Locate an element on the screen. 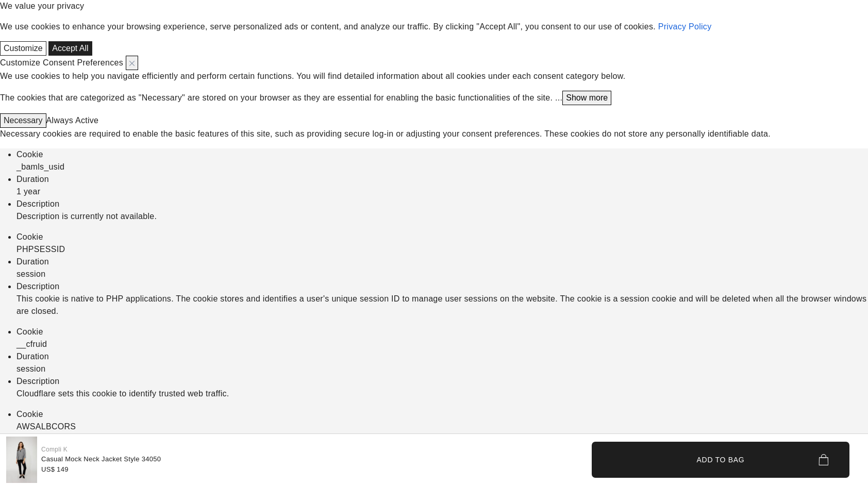  a: Privacy Policy is located at coordinates (684, 26).